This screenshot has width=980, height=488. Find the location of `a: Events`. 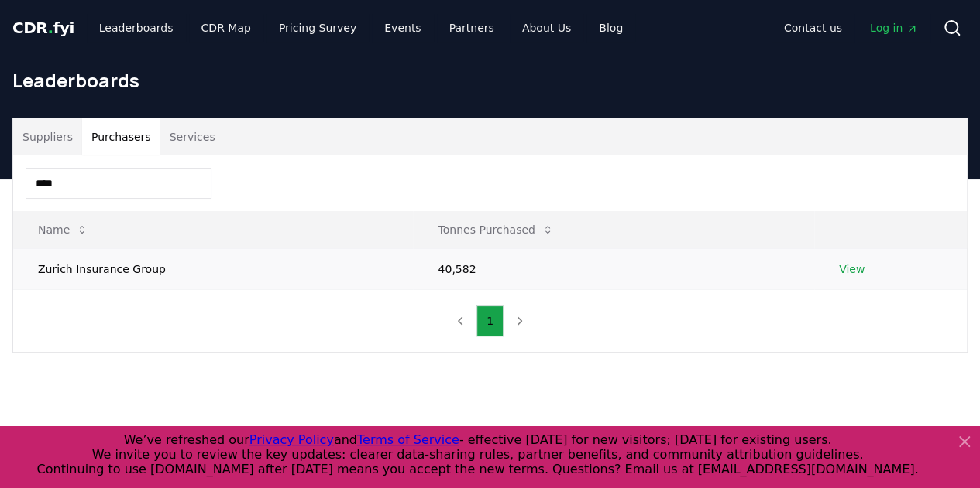

a: Events is located at coordinates (402, 28).